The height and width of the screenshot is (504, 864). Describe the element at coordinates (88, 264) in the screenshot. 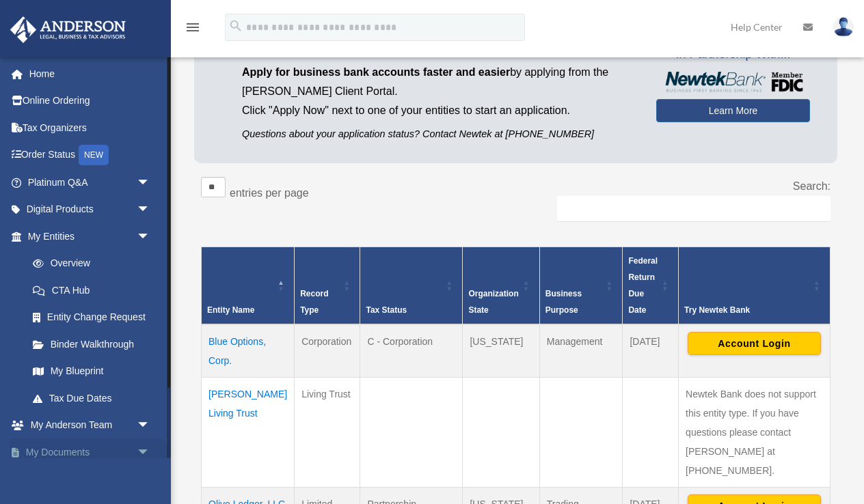

I see `a: Overview` at that location.